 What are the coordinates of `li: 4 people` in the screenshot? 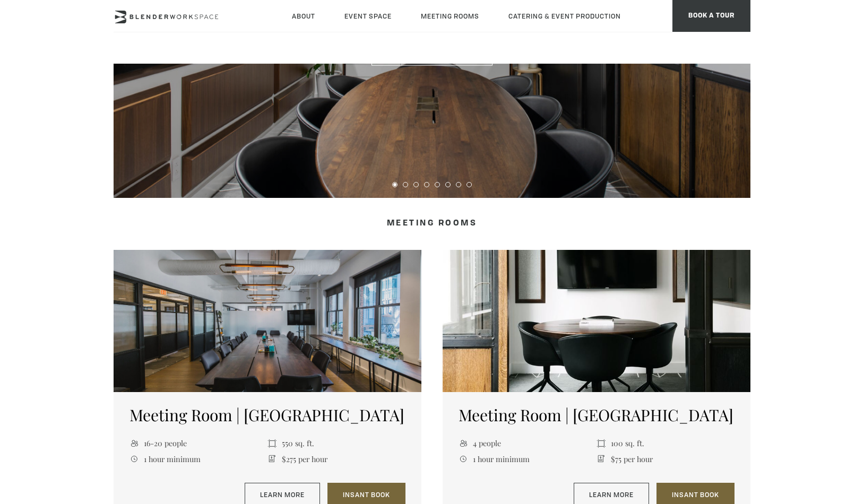 It's located at (527, 443).